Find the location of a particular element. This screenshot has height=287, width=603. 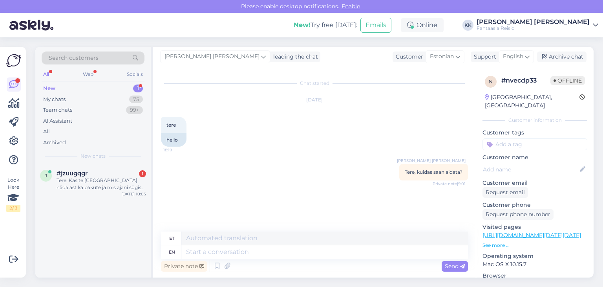

div: 75 is located at coordinates (136, 99).